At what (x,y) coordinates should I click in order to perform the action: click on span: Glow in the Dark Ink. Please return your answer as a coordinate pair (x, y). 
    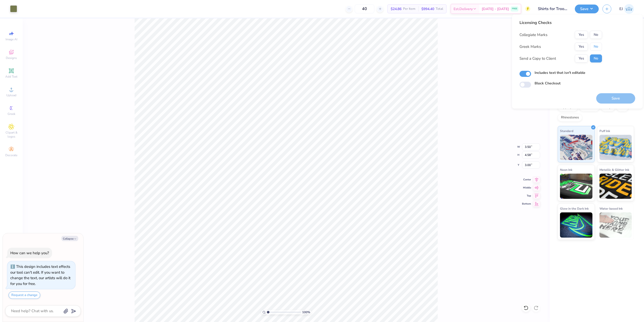
    Looking at the image, I should click on (574, 208).